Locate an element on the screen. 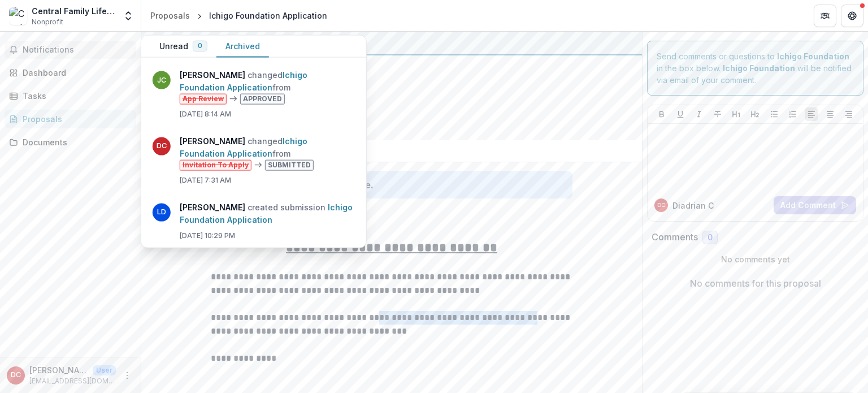  button: Strike is located at coordinates (718, 114).